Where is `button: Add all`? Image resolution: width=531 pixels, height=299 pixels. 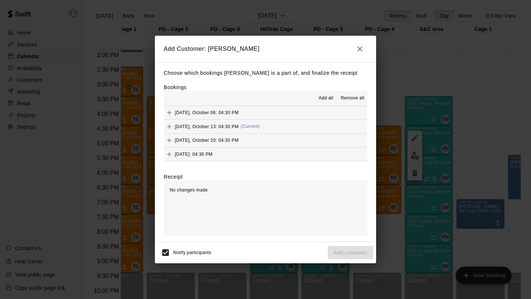 button: Add all is located at coordinates (326, 98).